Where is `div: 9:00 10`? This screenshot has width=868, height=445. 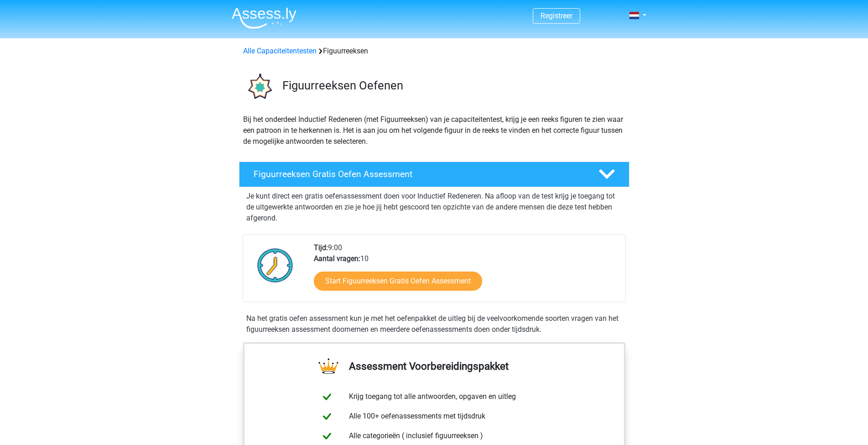 div: 9:00 10 is located at coordinates (465, 272).